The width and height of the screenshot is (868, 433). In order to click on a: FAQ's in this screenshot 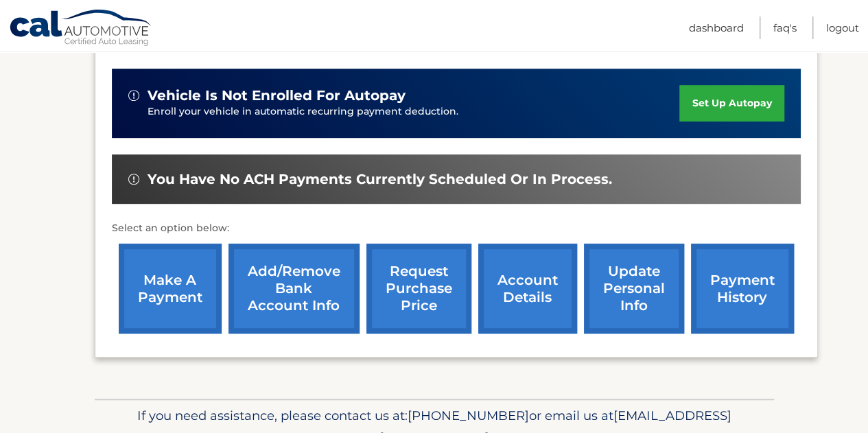, I will do `click(785, 27)`.